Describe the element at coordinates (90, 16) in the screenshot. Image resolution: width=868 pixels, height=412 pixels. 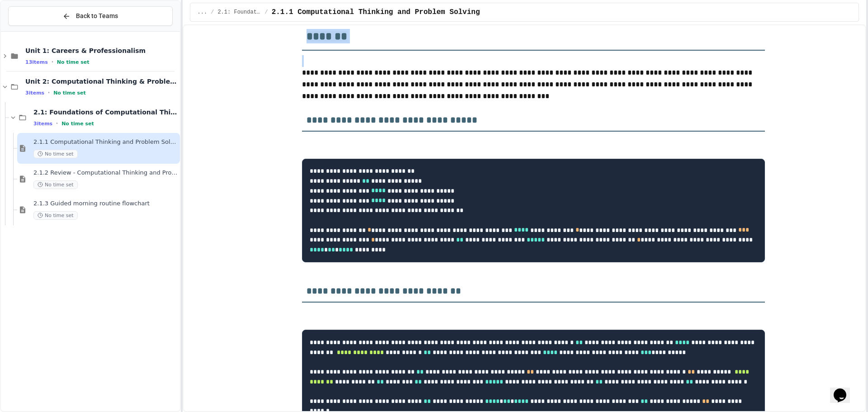
I see `button: Back to Teams` at that location.